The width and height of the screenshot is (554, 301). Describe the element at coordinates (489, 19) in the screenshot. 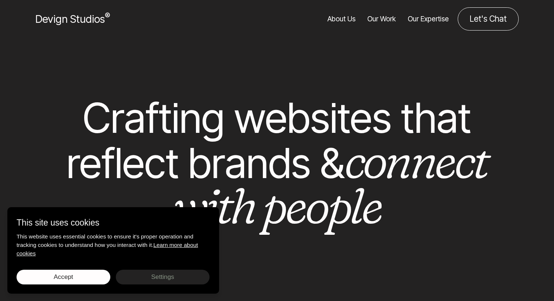

I see `a: Contact us about your project` at that location.